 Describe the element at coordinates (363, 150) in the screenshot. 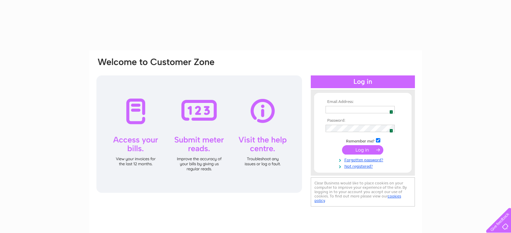

I see `input: Submit` at that location.